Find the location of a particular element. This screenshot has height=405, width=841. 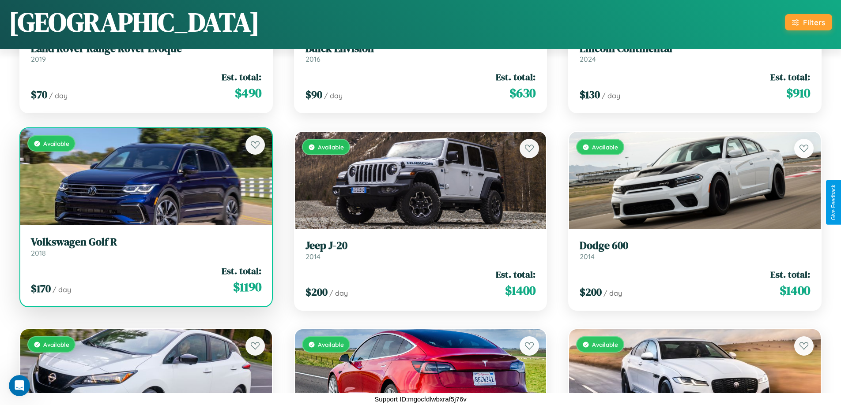

span: $ 130 is located at coordinates (589, 94).